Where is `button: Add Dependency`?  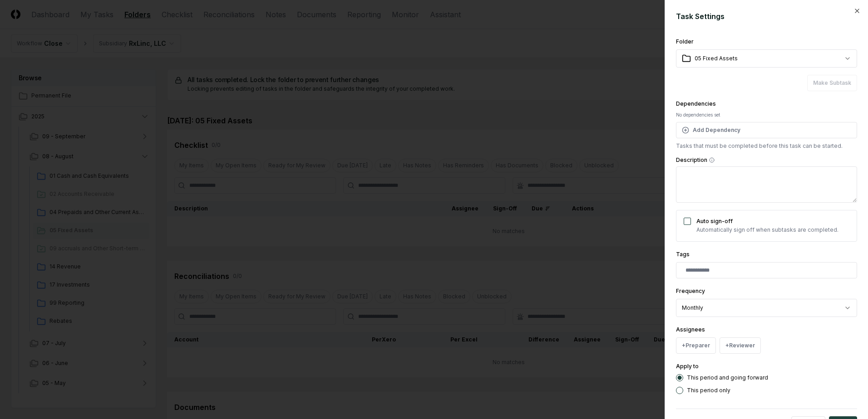 button: Add Dependency is located at coordinates (767, 130).